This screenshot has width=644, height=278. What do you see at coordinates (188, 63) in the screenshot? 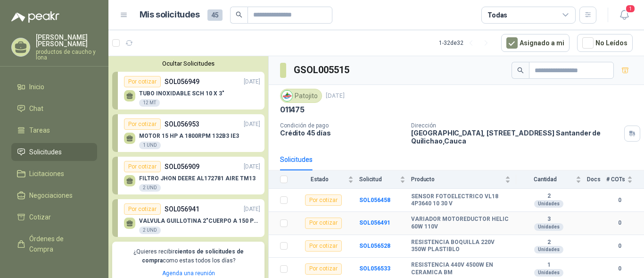
I see `button: Ocultar Solicitudes` at bounding box center [188, 63].